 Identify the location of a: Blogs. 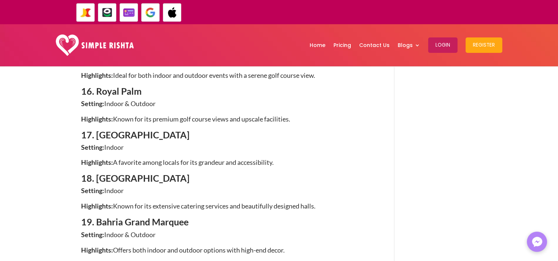
(409, 45).